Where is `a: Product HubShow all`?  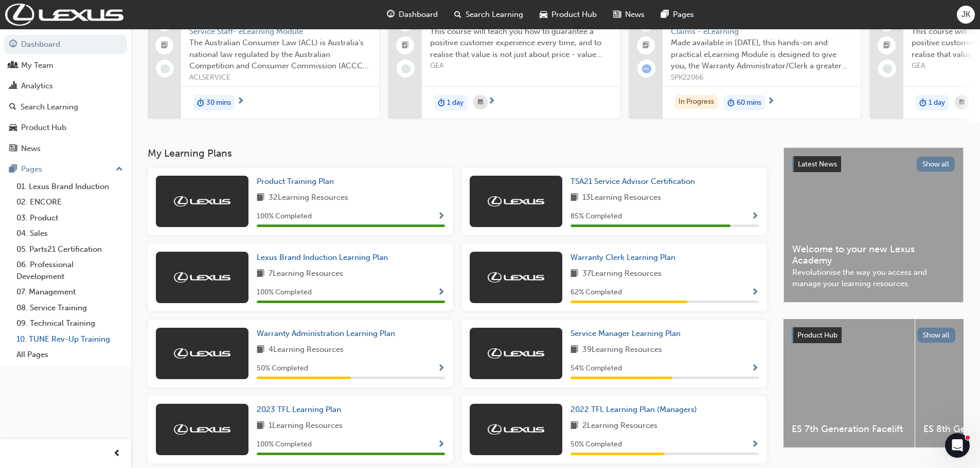
a: Product HubShow all is located at coordinates (873, 335).